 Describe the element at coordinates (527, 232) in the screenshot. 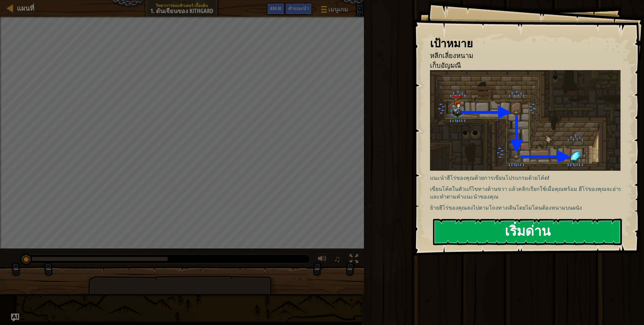

I see `button: เริ่มด่าน` at that location.